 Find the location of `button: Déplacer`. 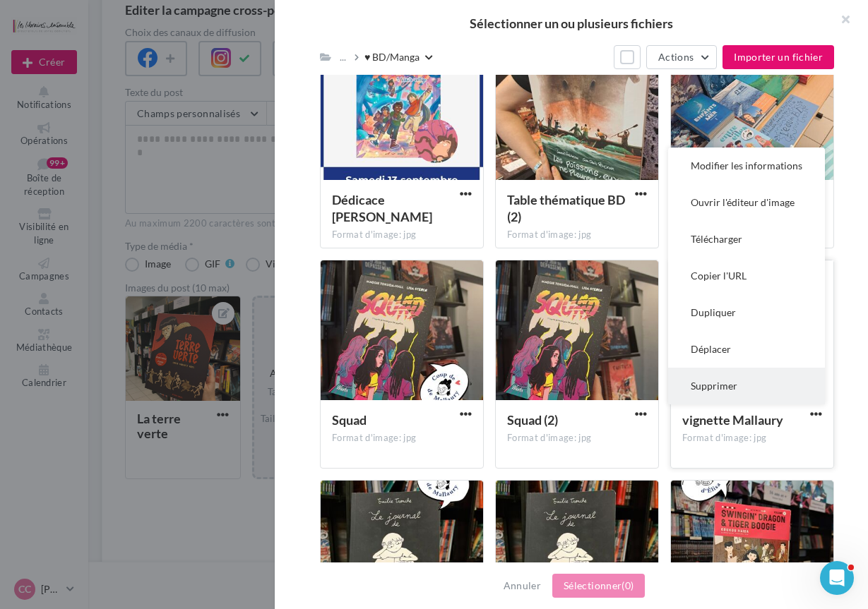

button: Déplacer is located at coordinates (746, 349).